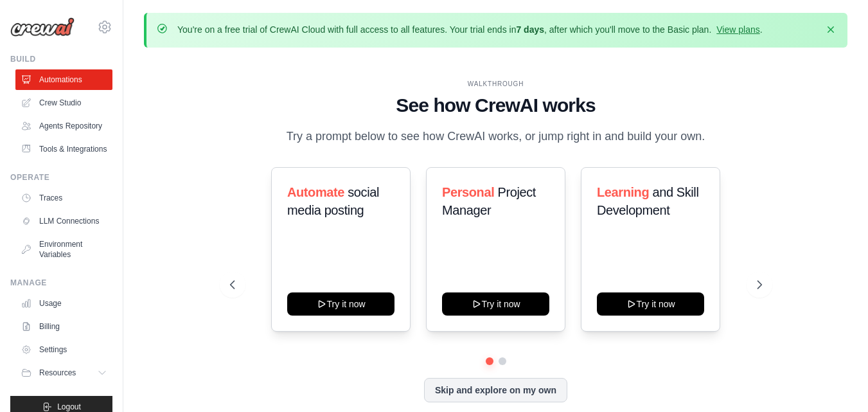  Describe the element at coordinates (836, 381) in the screenshot. I see `div: Chat Widget` at that location.